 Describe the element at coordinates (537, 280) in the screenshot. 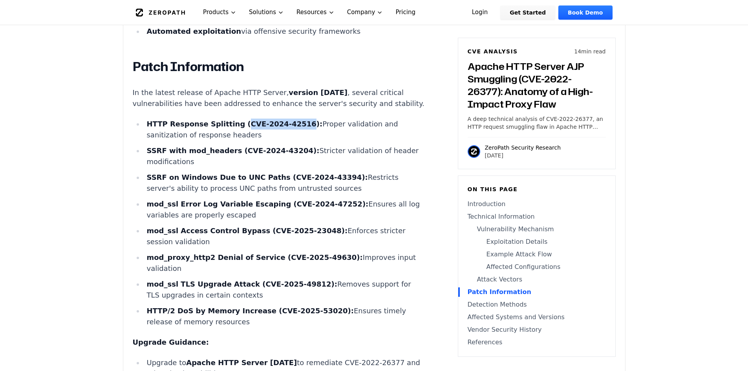

I see `a: Attack Vectors` at that location.